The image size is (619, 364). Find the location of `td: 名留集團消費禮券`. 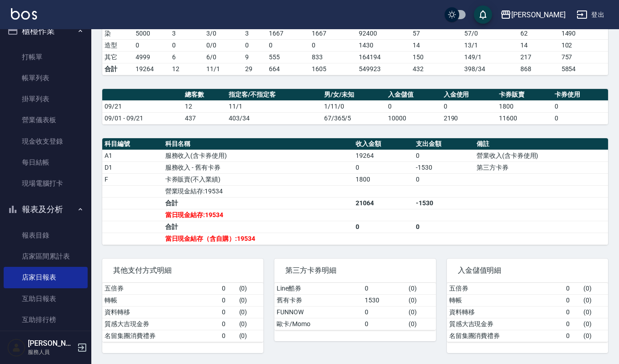

td: 名留集團消費禮券 is located at coordinates (505, 336).